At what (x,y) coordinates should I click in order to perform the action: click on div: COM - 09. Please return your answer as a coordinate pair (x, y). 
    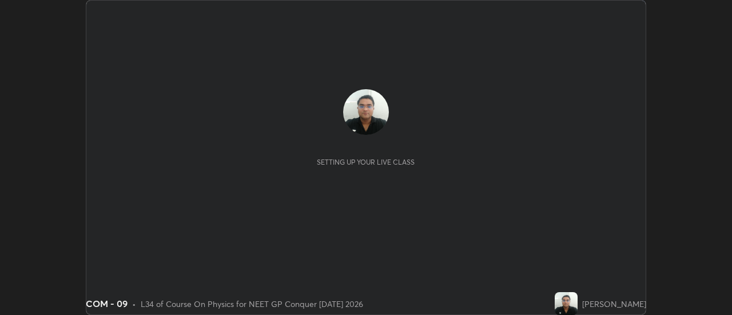
    Looking at the image, I should click on (106, 303).